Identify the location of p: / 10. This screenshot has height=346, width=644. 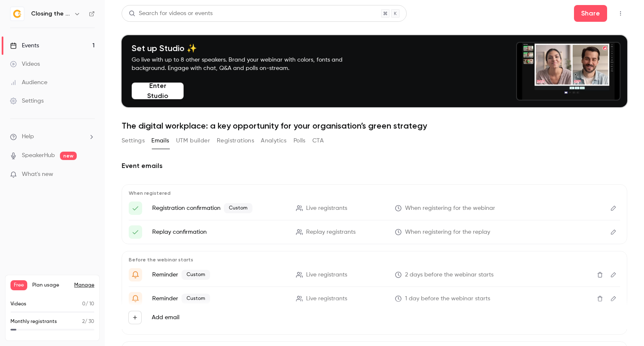
(88, 304).